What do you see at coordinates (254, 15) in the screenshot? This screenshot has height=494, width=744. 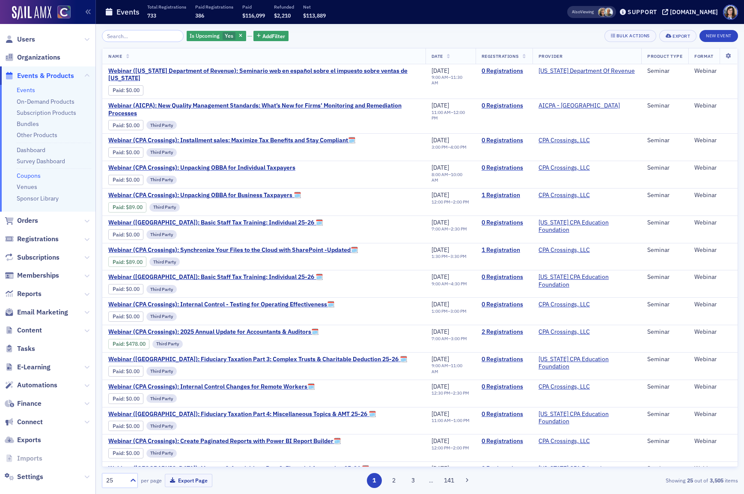 I see `span: $116,099` at bounding box center [254, 15].